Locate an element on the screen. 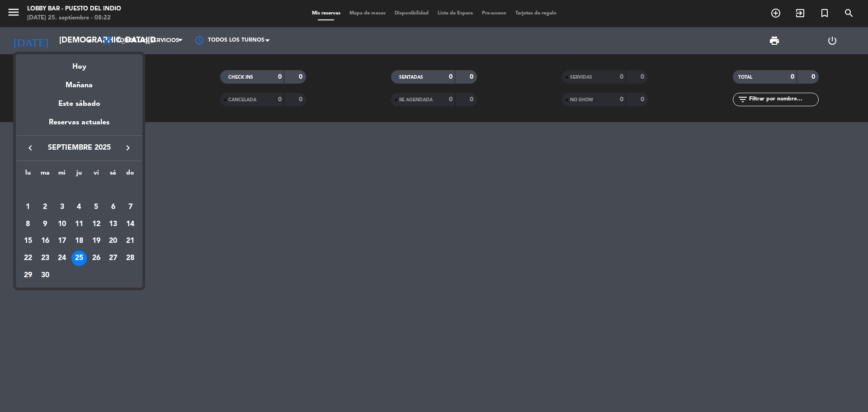  td: 1 de septiembre de 2025 is located at coordinates (28, 207).